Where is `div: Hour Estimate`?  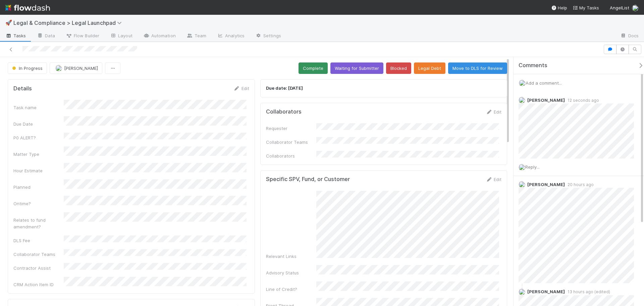
div: Hour Estimate is located at coordinates (38, 170).